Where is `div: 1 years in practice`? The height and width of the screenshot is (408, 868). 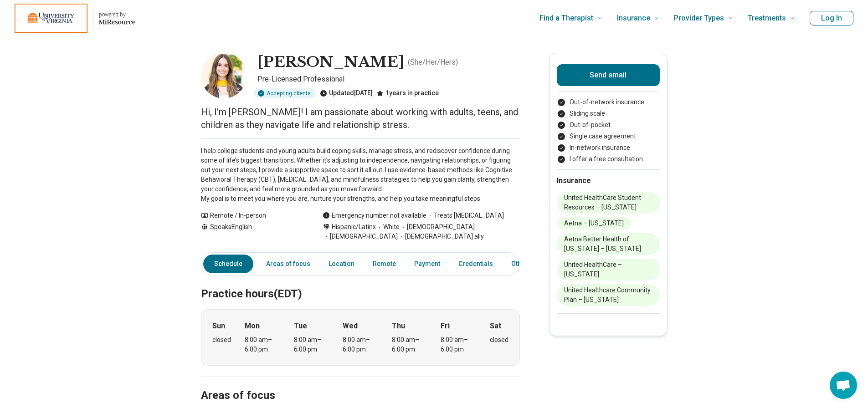
div: 1 years in practice is located at coordinates (407, 94).